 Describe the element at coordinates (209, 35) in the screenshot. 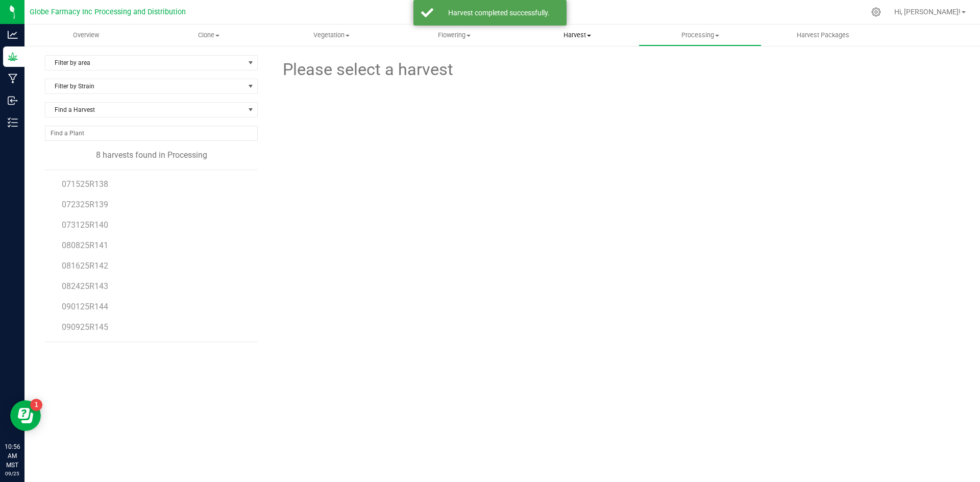

I see `a: Clone` at that location.